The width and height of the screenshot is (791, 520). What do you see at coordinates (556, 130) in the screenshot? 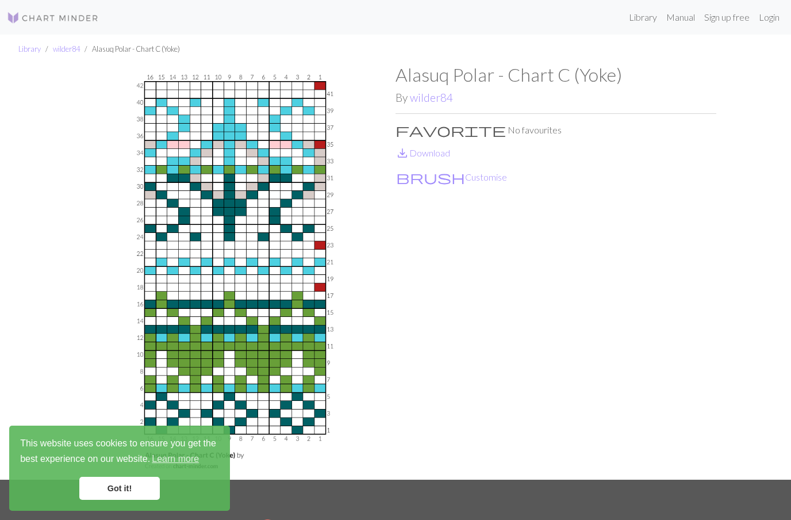
I see `p: No favourites` at bounding box center [556, 130].